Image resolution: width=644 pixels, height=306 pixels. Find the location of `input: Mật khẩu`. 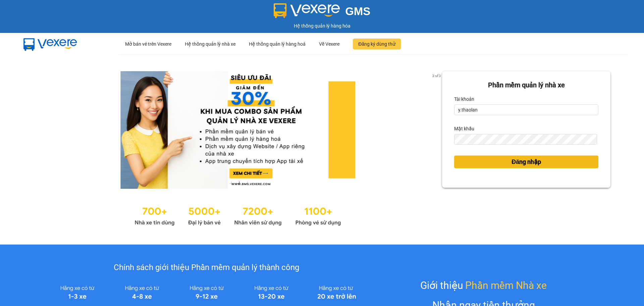

input: Mật khẩu is located at coordinates (525, 140).